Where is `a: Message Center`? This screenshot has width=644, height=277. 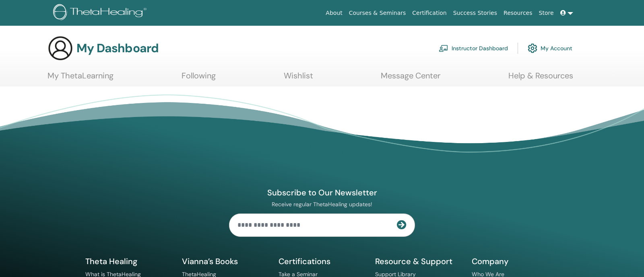 a: Message Center is located at coordinates (411, 78).